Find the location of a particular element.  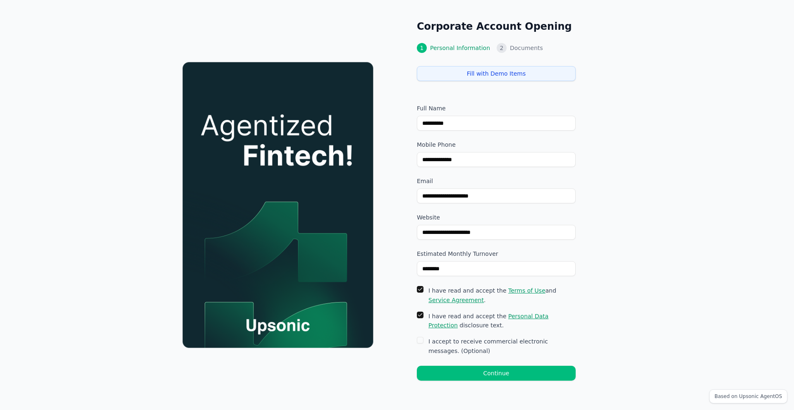

label: Website is located at coordinates (496, 218).